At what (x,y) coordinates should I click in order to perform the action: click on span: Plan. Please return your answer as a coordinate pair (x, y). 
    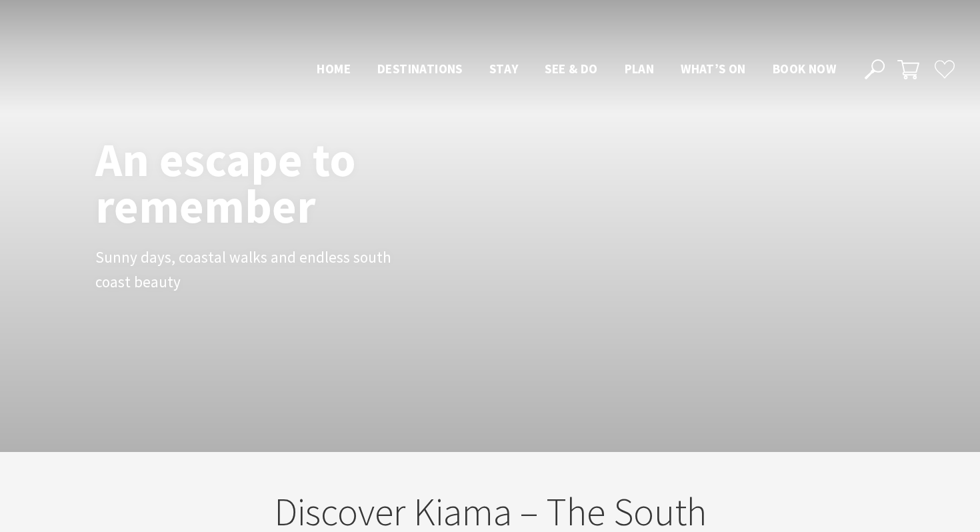
    Looking at the image, I should click on (640, 69).